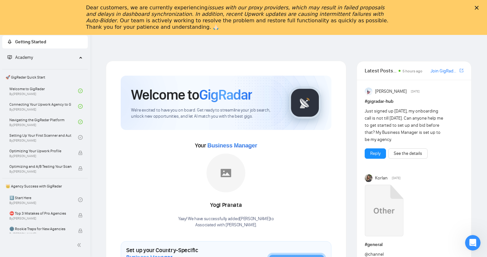 The image size is (487, 257). What do you see at coordinates (461, 70) in the screenshot?
I see `a: export` at bounding box center [461, 70].